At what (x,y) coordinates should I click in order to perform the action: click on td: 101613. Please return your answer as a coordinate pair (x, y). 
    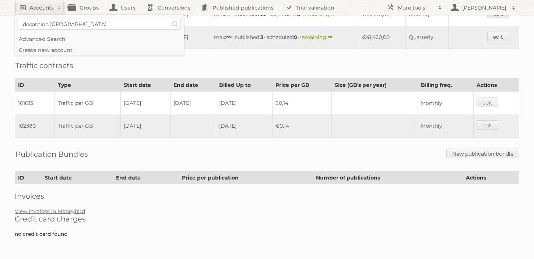
    Looking at the image, I should click on (35, 103).